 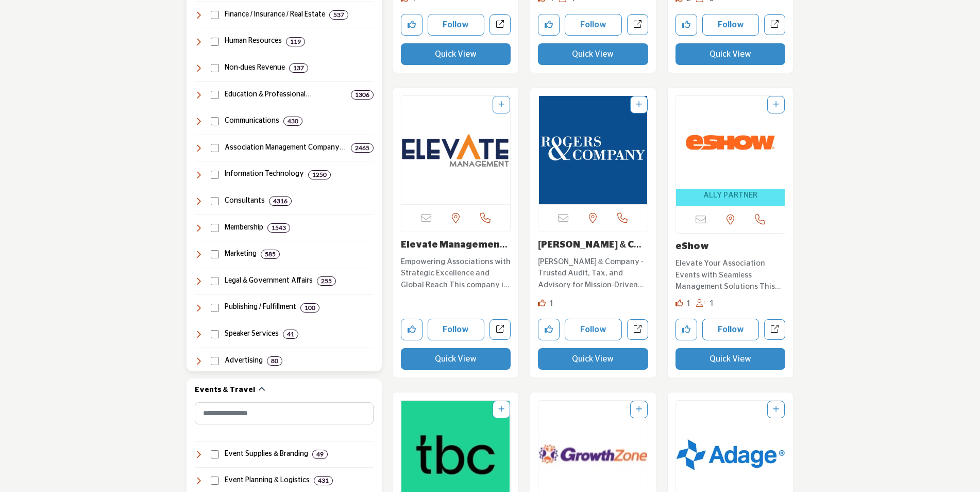 What do you see at coordinates (215, 334) in the screenshot?
I see `input: Select Speaker Services checkbox` at bounding box center [215, 334].